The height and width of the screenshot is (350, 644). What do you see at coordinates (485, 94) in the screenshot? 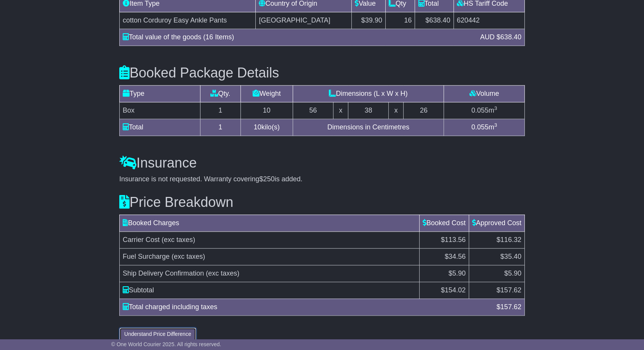
I see `td: Volume` at bounding box center [485, 94].